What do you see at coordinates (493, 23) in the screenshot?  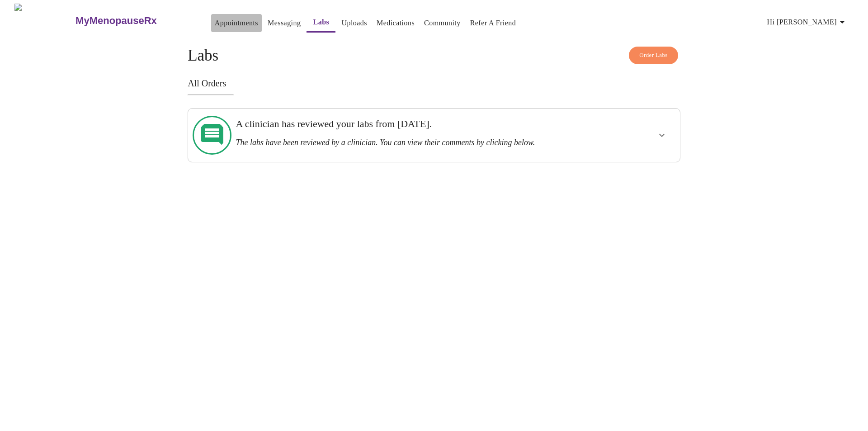 I see `button: Refer a Friend` at bounding box center [493, 23].